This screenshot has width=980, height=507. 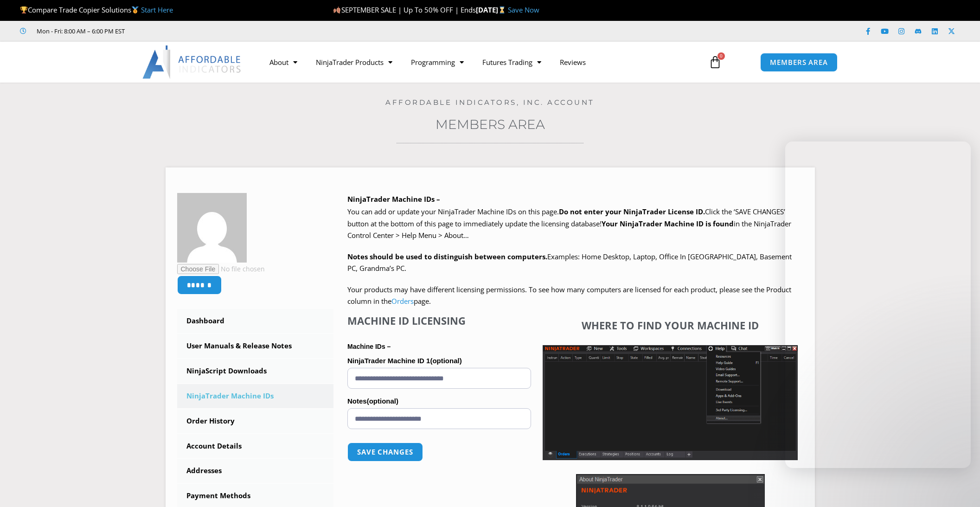 What do you see at coordinates (670, 402) in the screenshot?
I see `img: Screenshot 2025-01-17 1155544 | Affordable Indicators – NinjaTrader` at bounding box center [670, 402].